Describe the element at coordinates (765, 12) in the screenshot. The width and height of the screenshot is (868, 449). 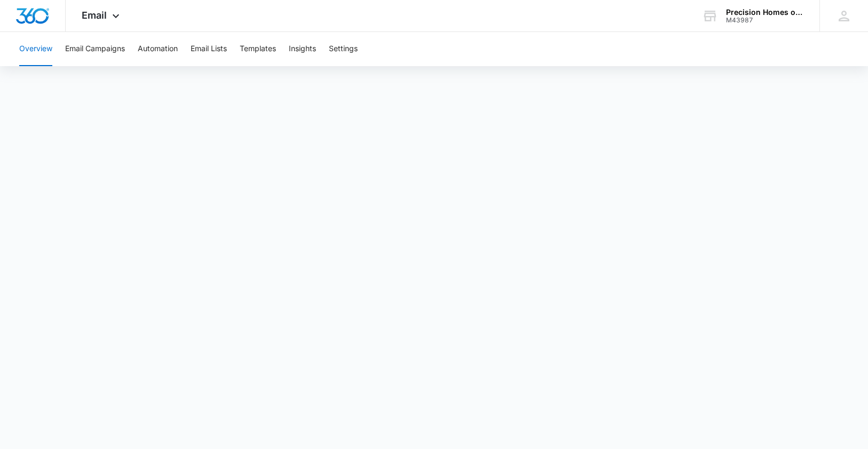
I see `div: account name` at that location.